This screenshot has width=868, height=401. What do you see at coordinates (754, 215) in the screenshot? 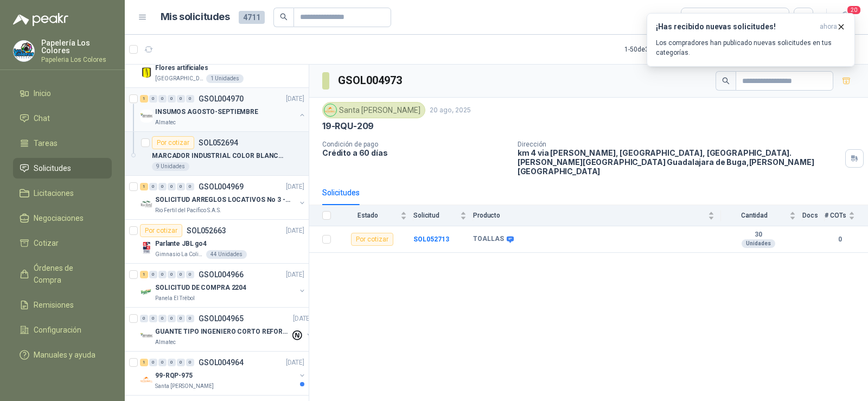
I see `span: Cantidad` at bounding box center [754, 215].